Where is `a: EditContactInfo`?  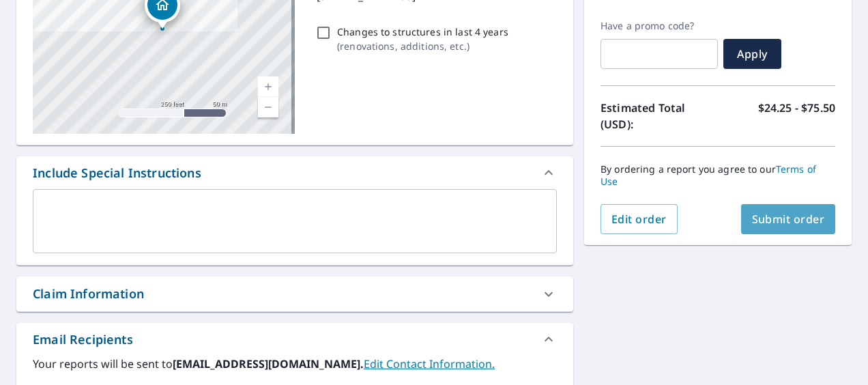
a: EditContactInfo is located at coordinates (429, 363).